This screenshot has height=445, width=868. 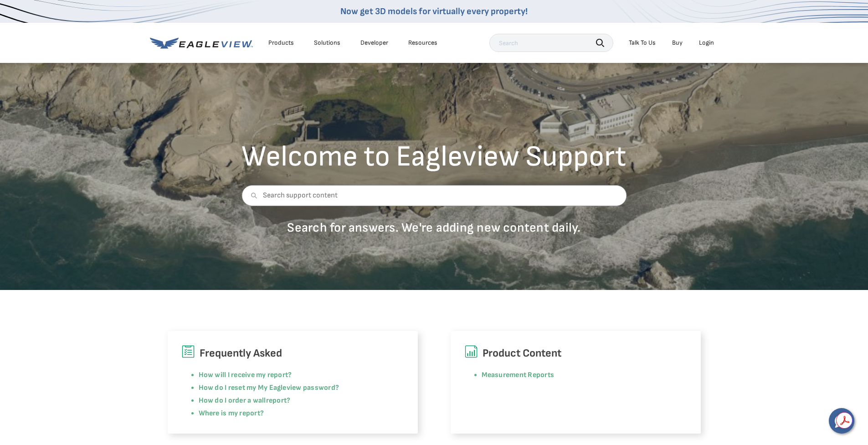 What do you see at coordinates (269, 387) in the screenshot?
I see `a: How do I reset my My Eagleview password?` at bounding box center [269, 387].